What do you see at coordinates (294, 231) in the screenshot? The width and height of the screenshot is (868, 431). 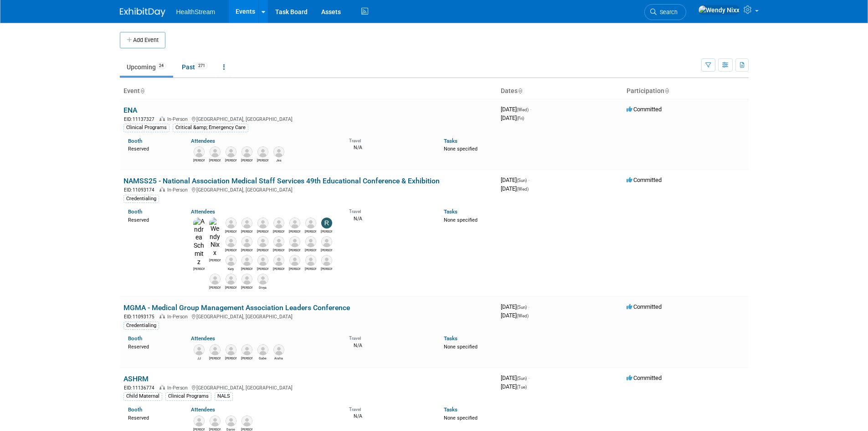 I see `div: Joe Deedy` at bounding box center [294, 231].